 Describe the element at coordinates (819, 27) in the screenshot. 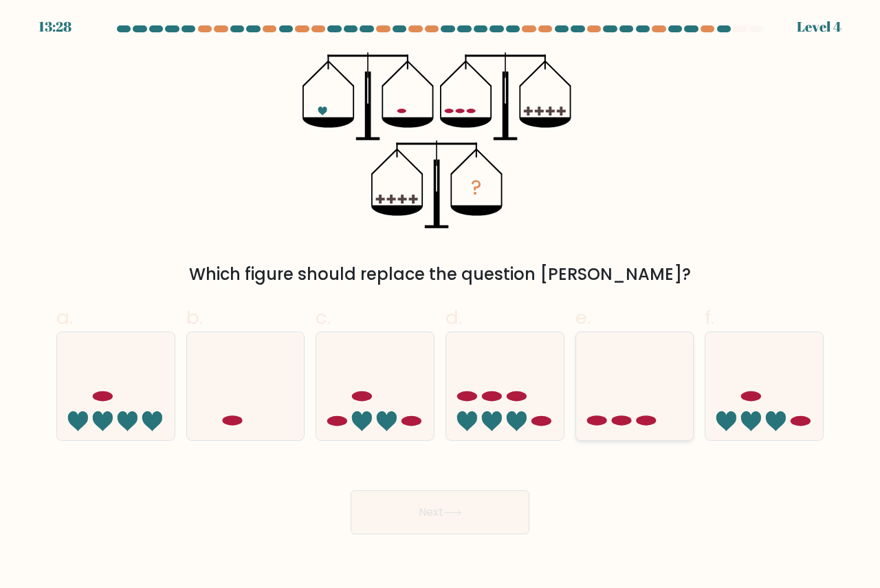

I see `div: Level 4` at that location.